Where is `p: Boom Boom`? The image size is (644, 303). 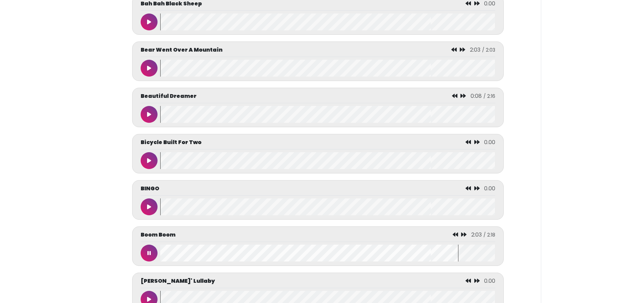 p: Boom Boom is located at coordinates (158, 235).